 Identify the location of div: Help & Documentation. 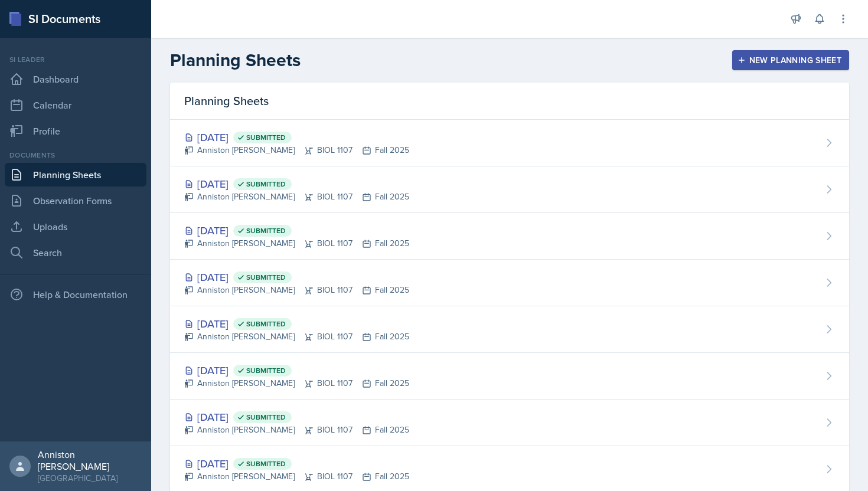
(76, 294).